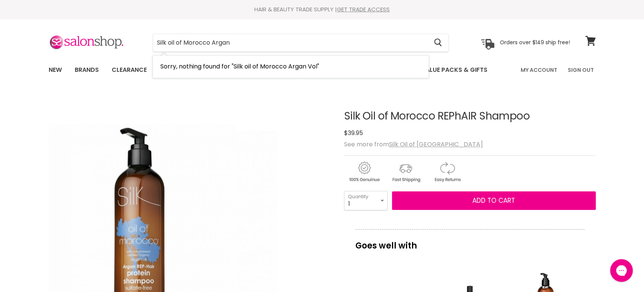  What do you see at coordinates (438, 43) in the screenshot?
I see `button: Search` at bounding box center [438, 43].